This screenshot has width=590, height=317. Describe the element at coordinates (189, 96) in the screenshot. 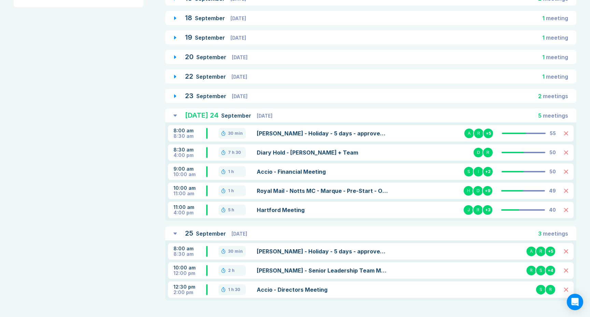

I see `span: 23` at that location.